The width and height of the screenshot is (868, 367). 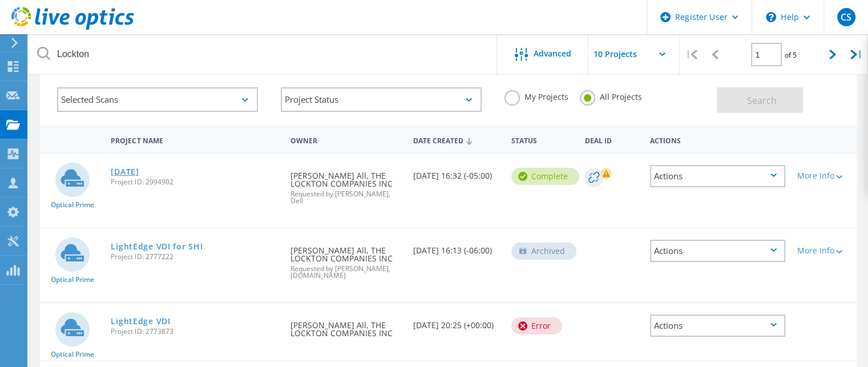 I want to click on span: of 5, so click(x=790, y=55).